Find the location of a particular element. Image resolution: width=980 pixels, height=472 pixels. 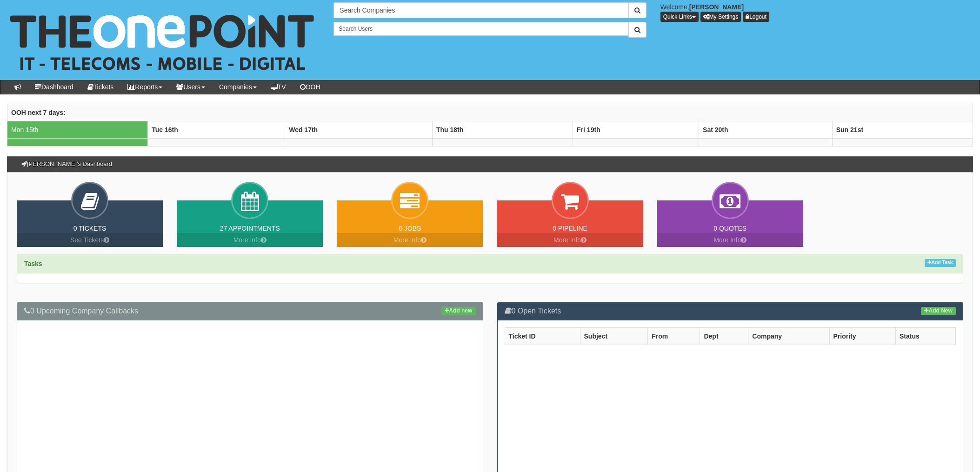

a: 0 Quotes is located at coordinates (730, 228).